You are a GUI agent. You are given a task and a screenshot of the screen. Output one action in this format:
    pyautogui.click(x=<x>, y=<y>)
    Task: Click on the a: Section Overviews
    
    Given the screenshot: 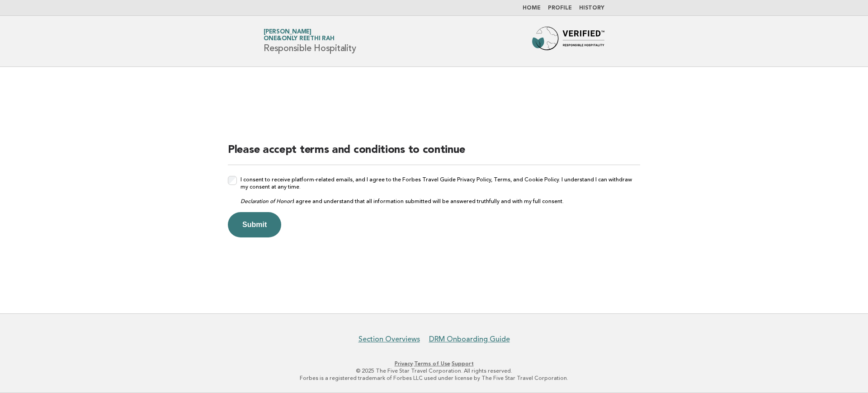 What is the action you would take?
    pyautogui.click(x=390, y=339)
    